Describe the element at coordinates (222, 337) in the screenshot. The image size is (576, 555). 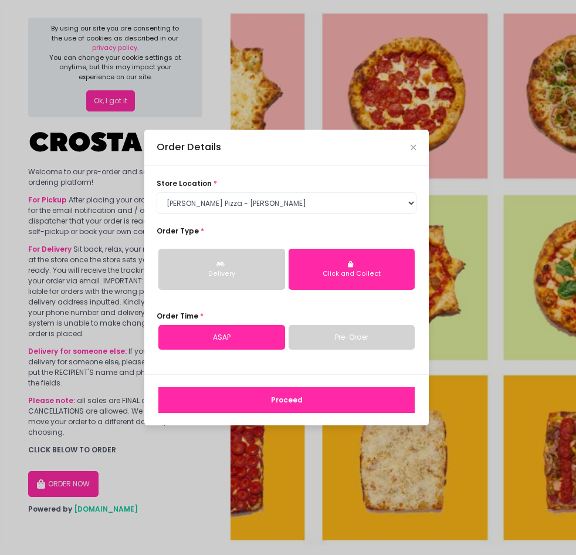
I see `a: ASAP` at that location.